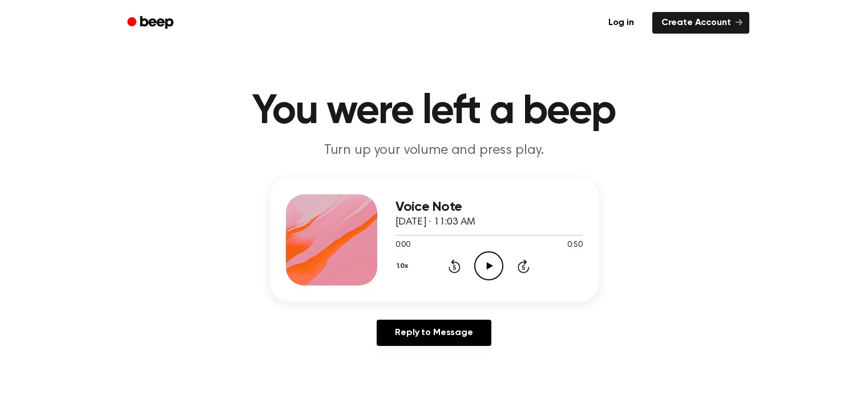 The image size is (868, 416). What do you see at coordinates (434, 150) in the screenshot?
I see `p: Turn up your volume and press play.` at bounding box center [434, 150].